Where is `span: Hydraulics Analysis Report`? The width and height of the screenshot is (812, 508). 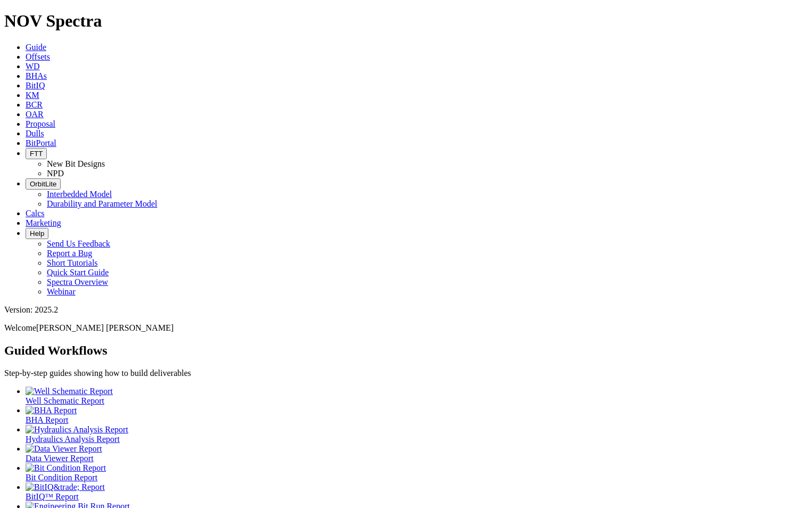
span: Hydraulics Analysis Report is located at coordinates (72, 439).